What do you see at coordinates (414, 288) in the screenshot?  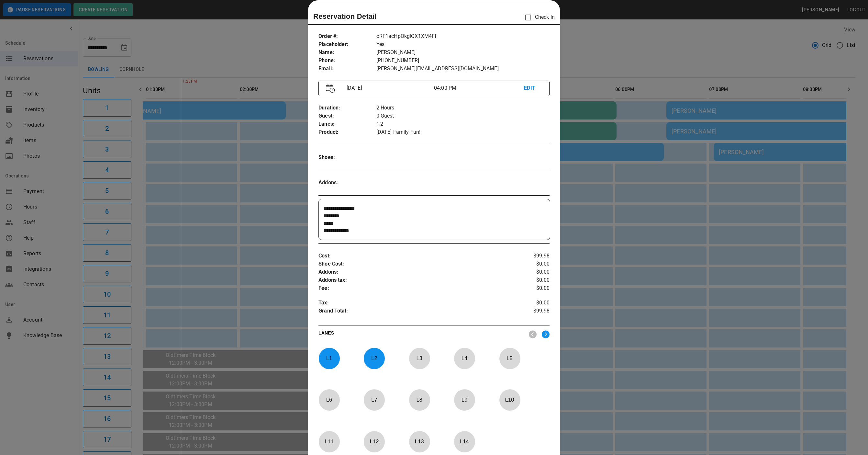 I see `p: Fee :` at bounding box center [414, 288].